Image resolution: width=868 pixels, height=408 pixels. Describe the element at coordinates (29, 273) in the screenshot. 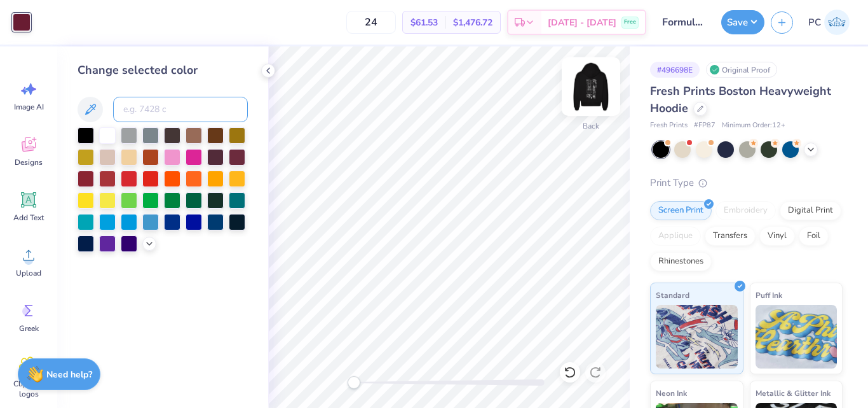

I see `span: Upload` at that location.